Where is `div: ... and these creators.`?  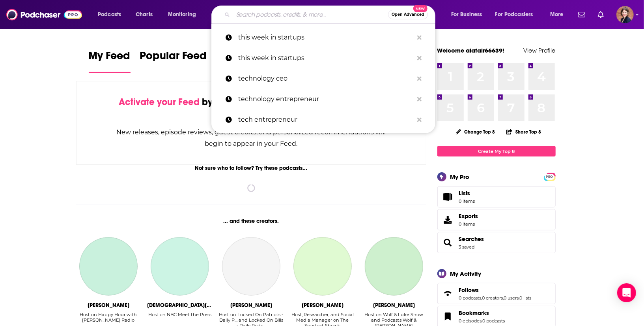
div: ... and these creators. is located at coordinates (251, 221).